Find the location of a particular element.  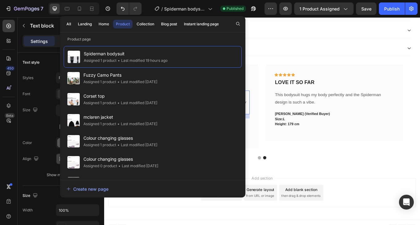

p: 7 is located at coordinates (42, 9).